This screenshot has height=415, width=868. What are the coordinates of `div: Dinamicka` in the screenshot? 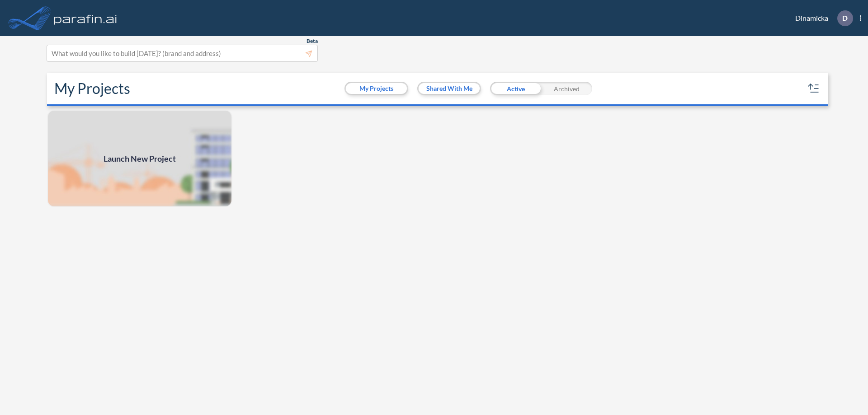 It's located at (821, 18).